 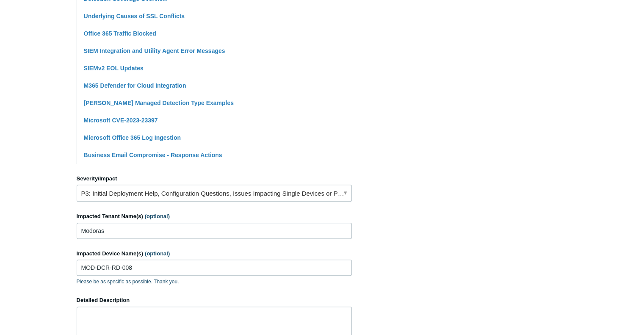 What do you see at coordinates (214, 301) in the screenshot?
I see `label: Detailed Description` at bounding box center [214, 301].